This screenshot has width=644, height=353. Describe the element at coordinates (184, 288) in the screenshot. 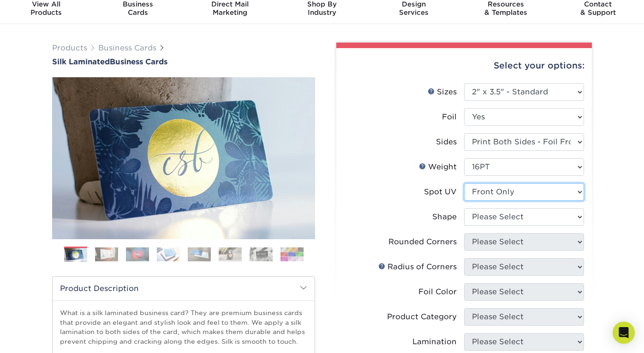

I see `h2: Product Description` at that location.